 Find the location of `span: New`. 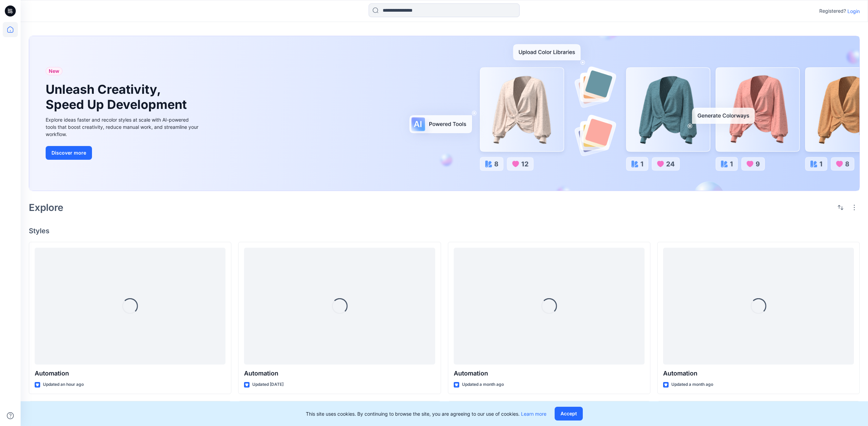

span: New is located at coordinates (54, 71).